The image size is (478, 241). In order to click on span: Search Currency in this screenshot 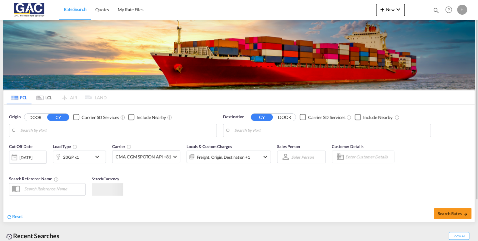, I will do `click(105, 179)`.